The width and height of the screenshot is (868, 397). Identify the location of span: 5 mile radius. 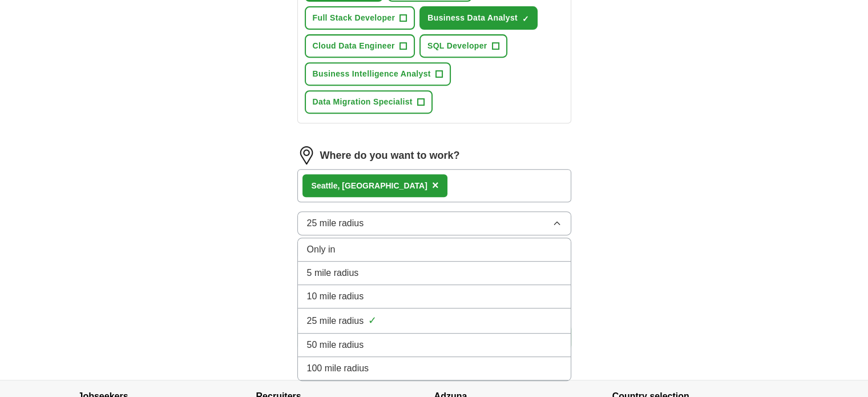
(333, 273).